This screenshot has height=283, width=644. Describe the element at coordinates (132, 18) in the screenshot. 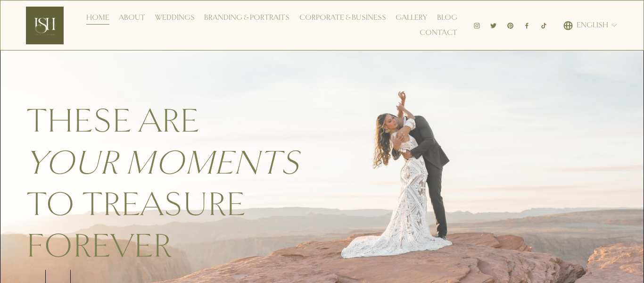

I see `a: About` at that location.